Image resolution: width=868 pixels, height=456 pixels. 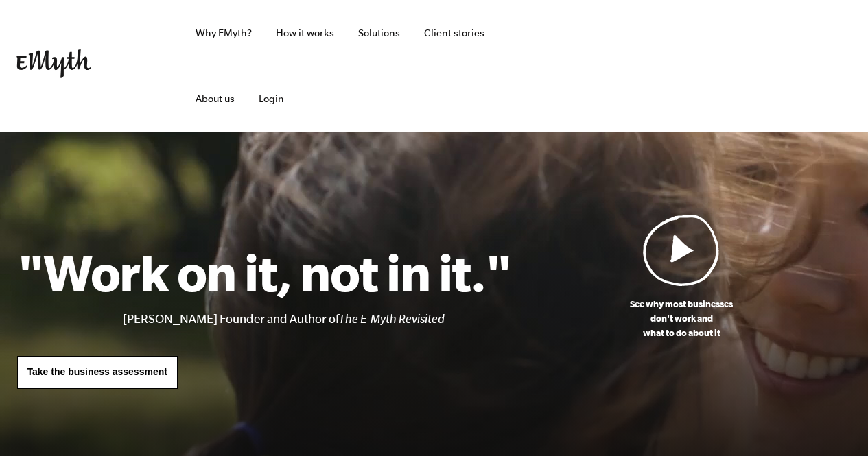 What do you see at coordinates (681, 277) in the screenshot?
I see `a: See why most businessesdon't work andwhat to do about it` at bounding box center [681, 277].